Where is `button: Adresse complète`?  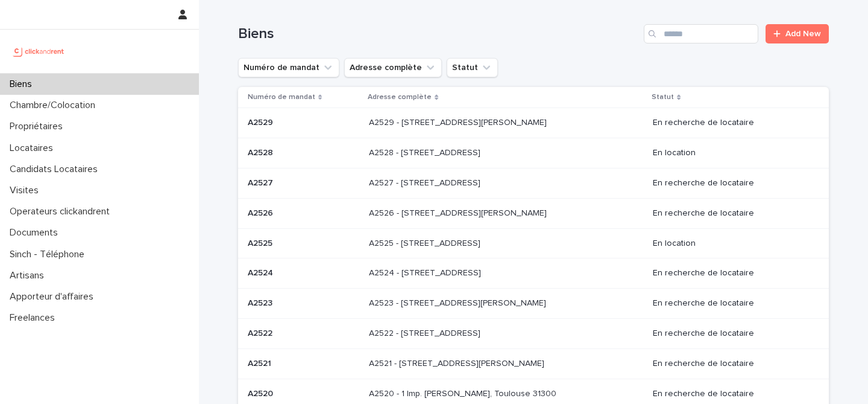
button: Adresse complète is located at coordinates (392, 67).